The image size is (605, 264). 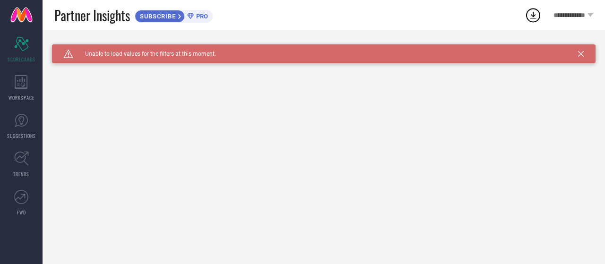 I want to click on span: SUBSCRIBE, so click(x=156, y=16).